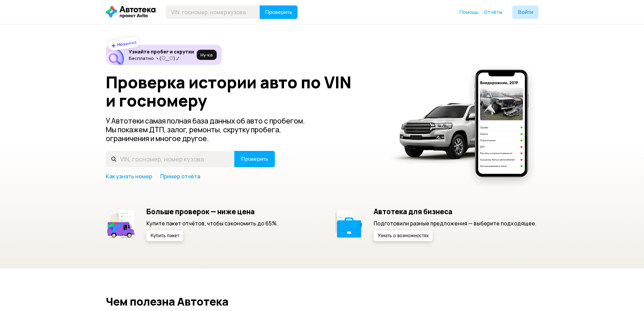  I want to click on h2: Чем полезна Автотека, so click(322, 302).